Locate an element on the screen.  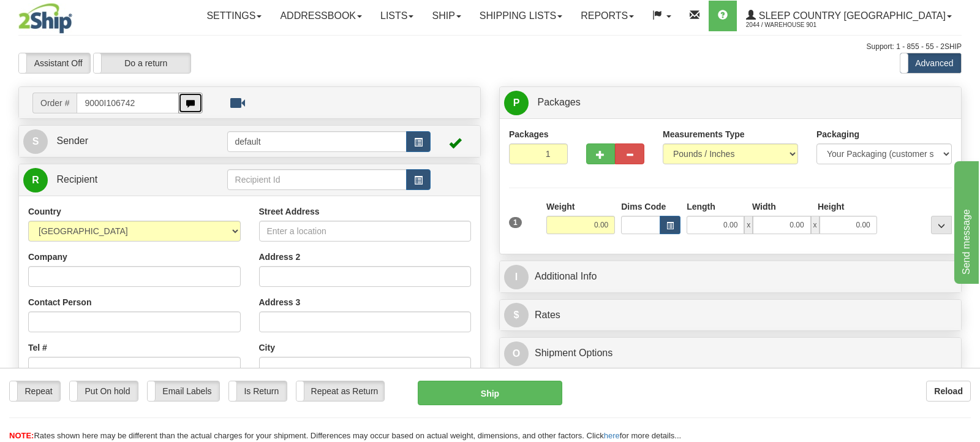
label: Dims Code is located at coordinates (643, 206).